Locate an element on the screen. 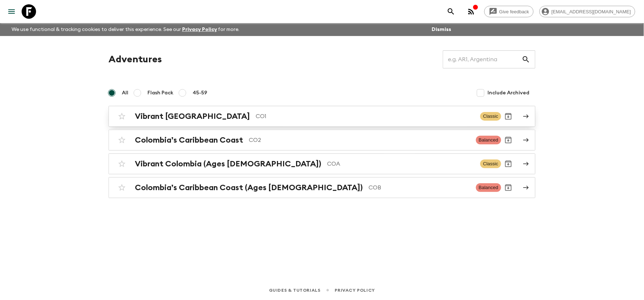 The image size is (644, 300). p: COB is located at coordinates (420, 188).